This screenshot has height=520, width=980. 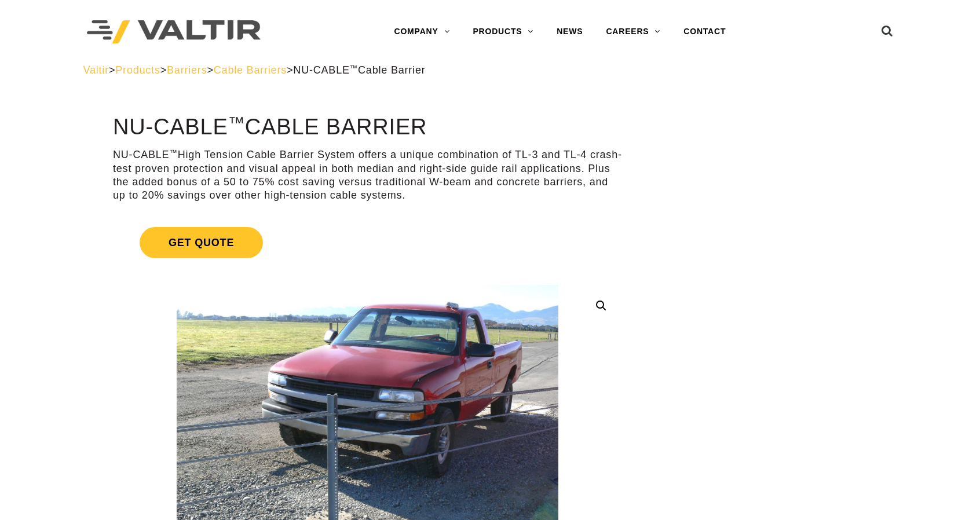 I want to click on span: NU-CABLE Cable Barrier, so click(x=359, y=70).